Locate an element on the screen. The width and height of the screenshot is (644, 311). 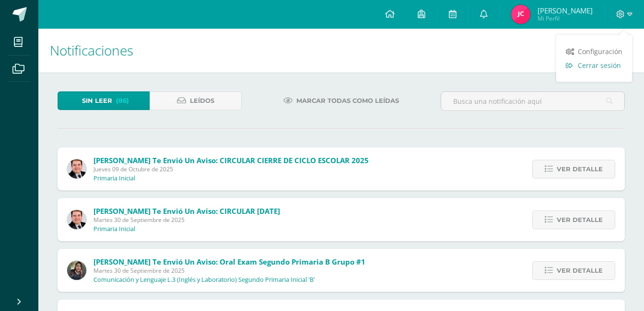
a: Marcar todas como leídas is located at coordinates (341, 101).